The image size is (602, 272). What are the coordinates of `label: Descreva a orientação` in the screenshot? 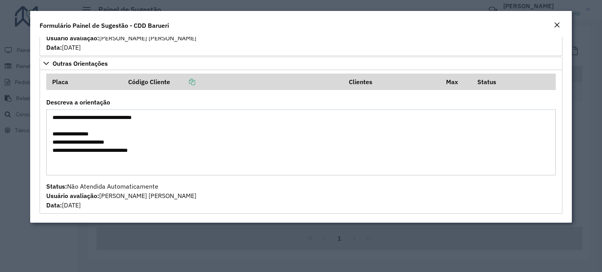 It's located at (78, 102).